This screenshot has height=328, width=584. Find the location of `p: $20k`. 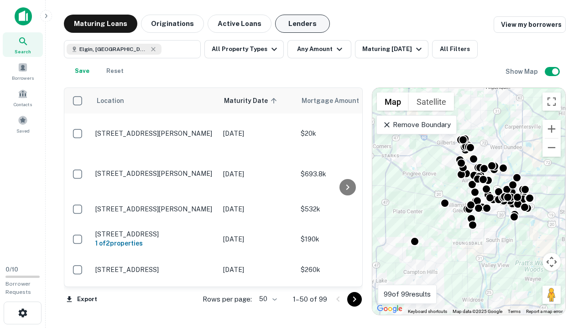

p: $20k is located at coordinates (346, 134).